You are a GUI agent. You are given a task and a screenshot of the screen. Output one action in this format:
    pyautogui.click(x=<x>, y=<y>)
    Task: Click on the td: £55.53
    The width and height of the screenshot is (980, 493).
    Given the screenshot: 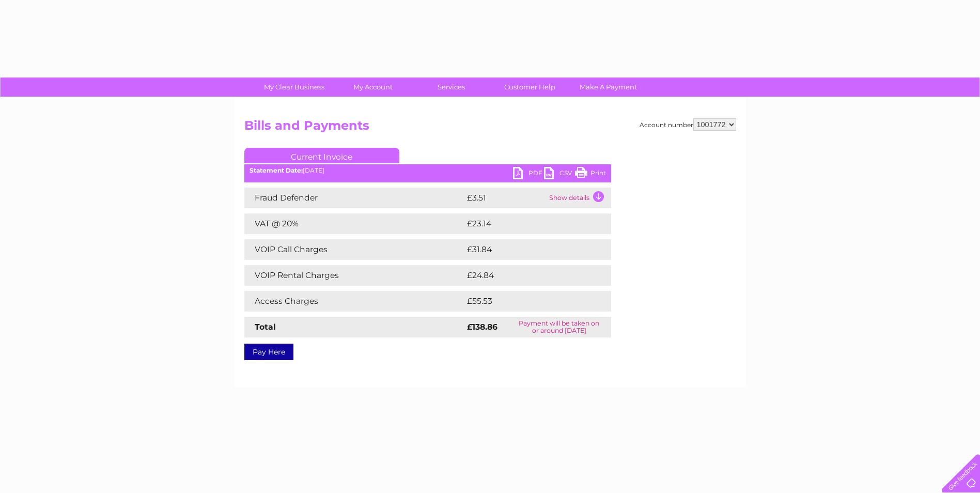 What is the action you would take?
    pyautogui.click(x=527, y=302)
    